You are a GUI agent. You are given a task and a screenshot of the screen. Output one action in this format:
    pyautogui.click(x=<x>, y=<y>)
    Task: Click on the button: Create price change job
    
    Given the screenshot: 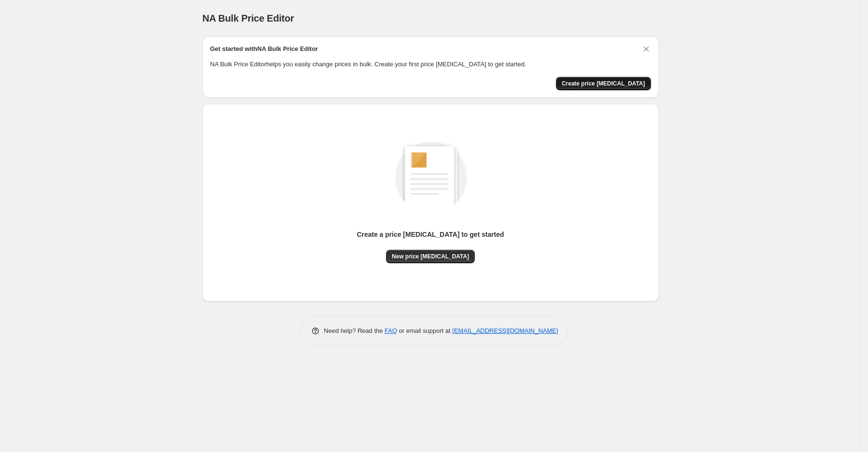 What is the action you would take?
    pyautogui.click(x=604, y=84)
    